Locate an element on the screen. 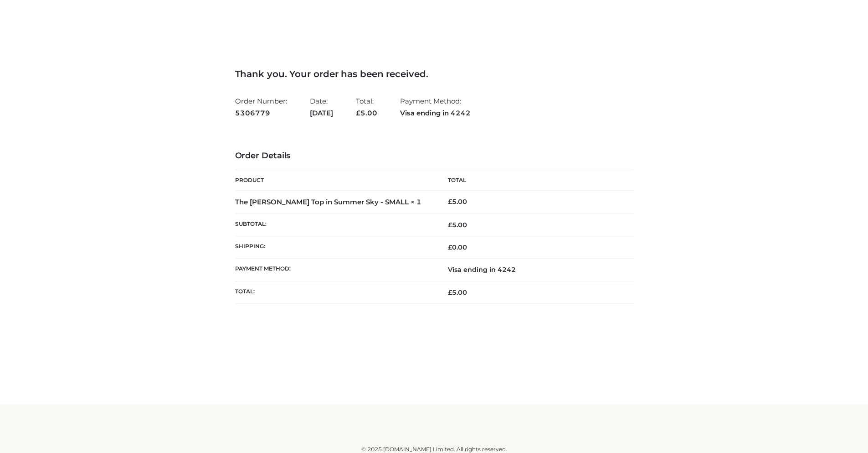  th: Product is located at coordinates (335, 180).